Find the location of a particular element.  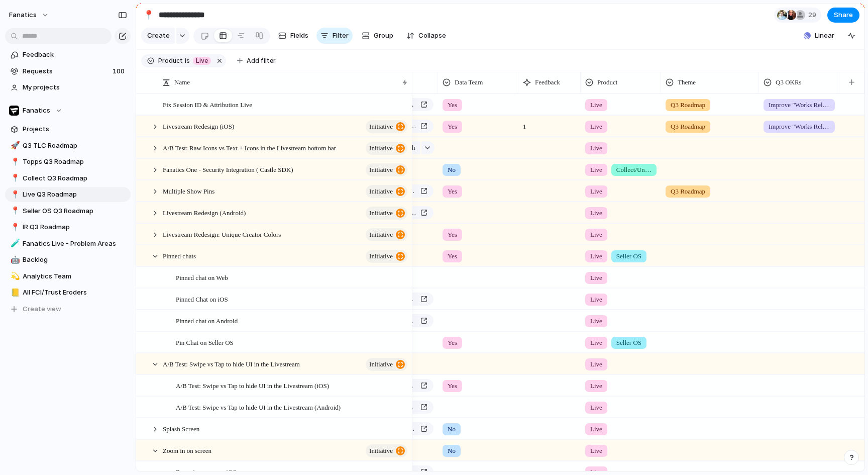

span: Theme is located at coordinates (686, 82).